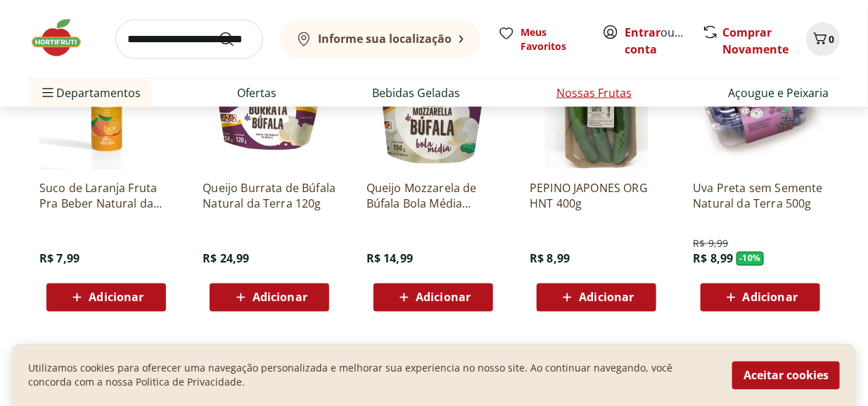  I want to click on a: Comprar Novamente, so click(755, 41).